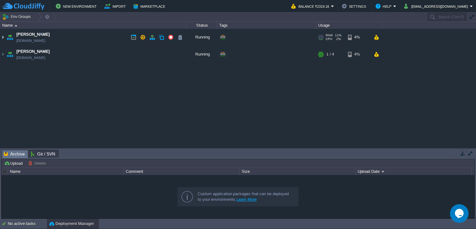  Describe the element at coordinates (17, 17) in the screenshot. I see `button: Env Groups` at that location.